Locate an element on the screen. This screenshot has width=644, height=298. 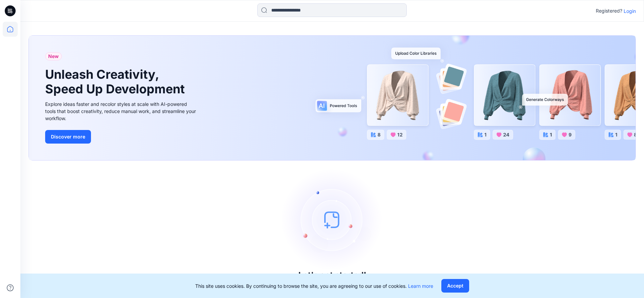
button: Accept is located at coordinates (455, 286).